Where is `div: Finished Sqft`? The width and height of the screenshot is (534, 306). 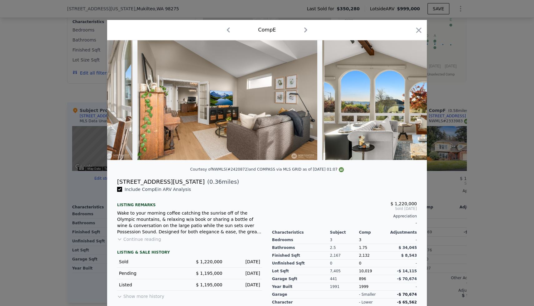 div: Finished Sqft is located at coordinates (301, 256).